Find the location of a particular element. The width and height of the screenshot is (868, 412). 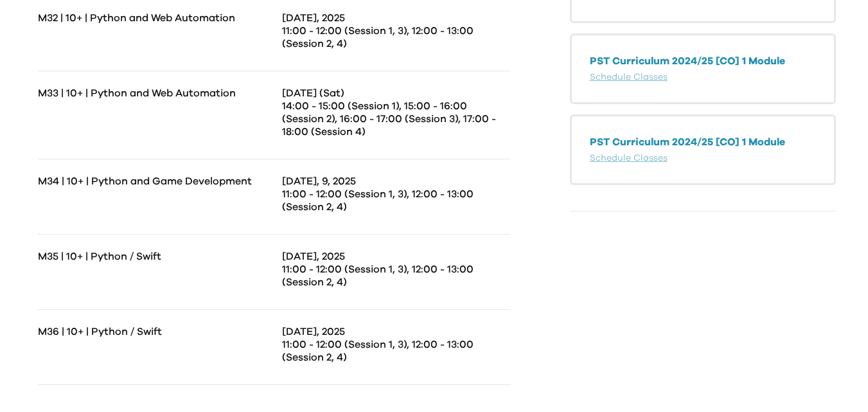

p: M34 | 10+ | Python and Game Development is located at coordinates (156, 181).